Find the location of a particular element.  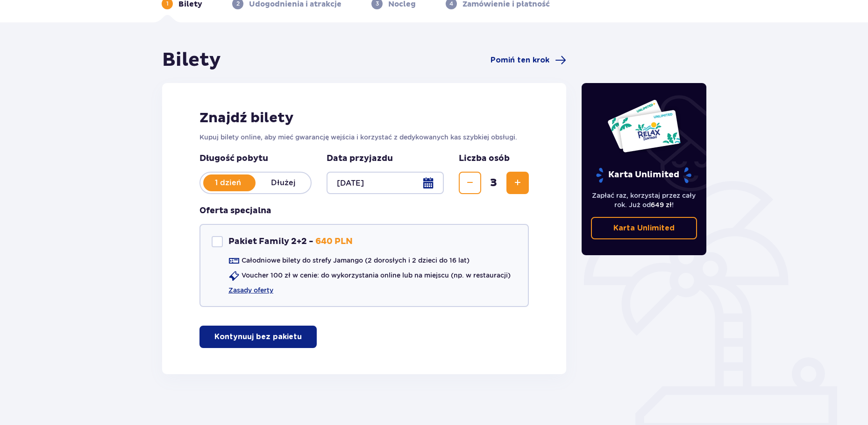

button: Zmniejsz is located at coordinates (470, 183).